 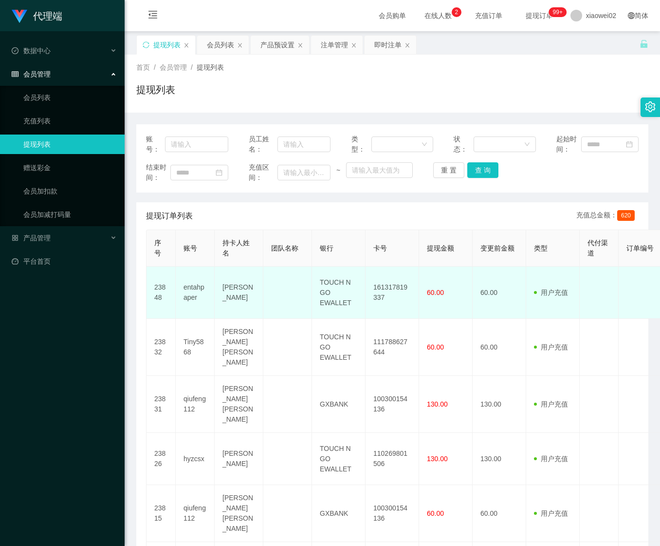 I want to click on div: 即时注单, so click(x=388, y=45).